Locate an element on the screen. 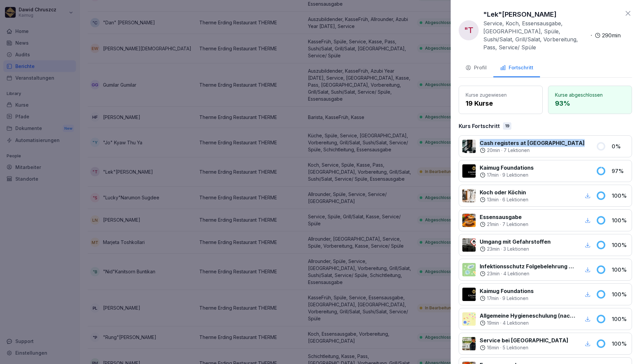  p: Allgemeine Hygieneschulung (nach LHMV §4) is located at coordinates (527, 316).